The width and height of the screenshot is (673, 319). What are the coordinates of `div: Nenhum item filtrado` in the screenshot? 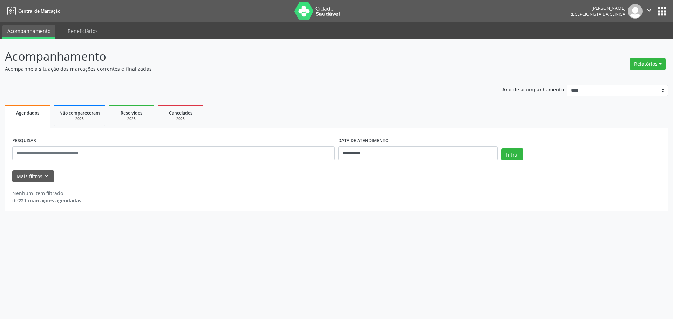 It's located at (47, 193).